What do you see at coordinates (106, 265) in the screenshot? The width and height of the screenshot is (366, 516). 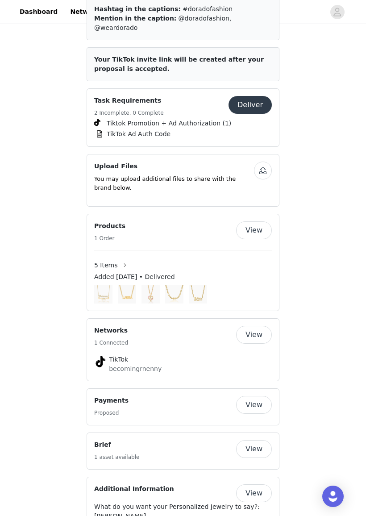 I see `span: 5 Items` at bounding box center [106, 265].